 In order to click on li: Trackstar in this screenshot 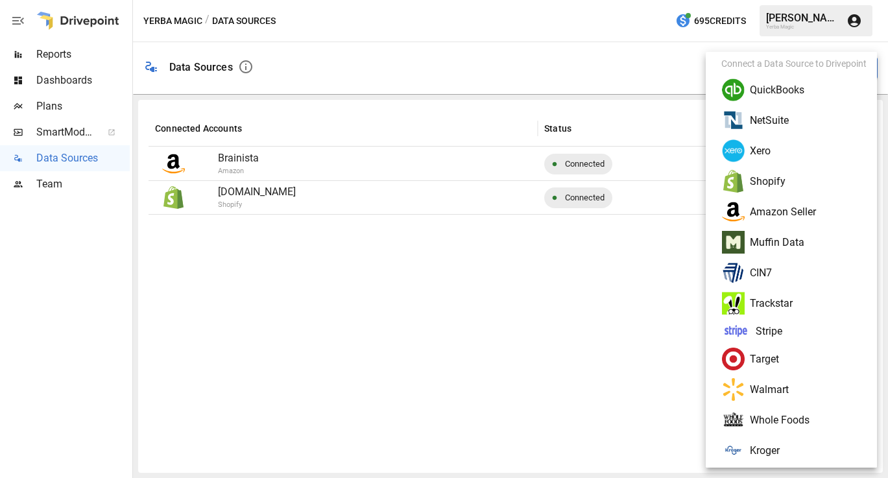, I will do `click(797, 303)`.